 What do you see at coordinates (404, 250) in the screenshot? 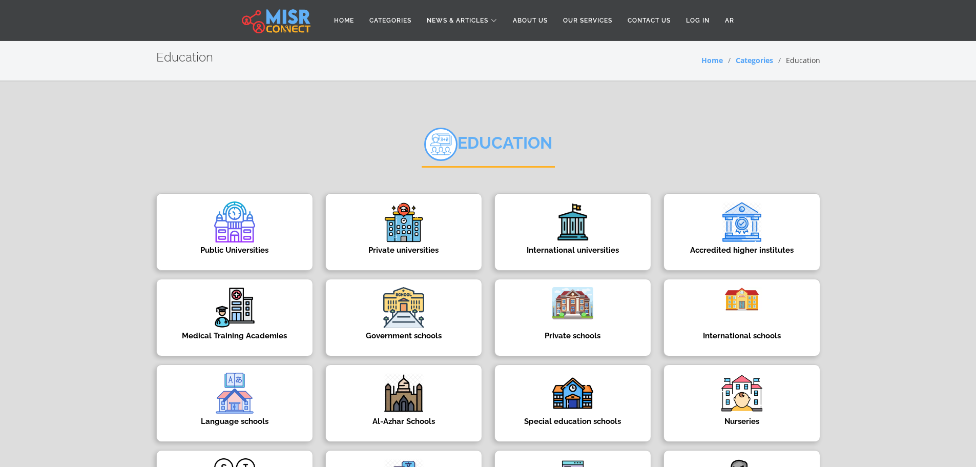
I see `h4: Private universities` at bounding box center [404, 250].